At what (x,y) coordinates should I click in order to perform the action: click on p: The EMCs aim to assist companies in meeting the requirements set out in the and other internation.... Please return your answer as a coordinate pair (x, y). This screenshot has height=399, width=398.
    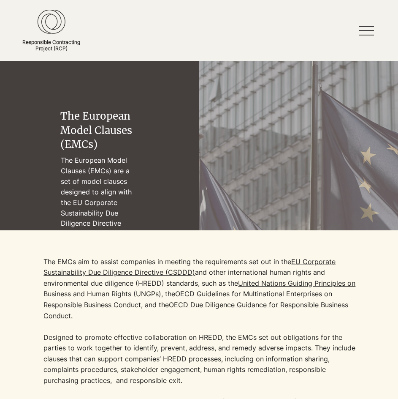
    Looking at the image, I should click on (203, 321).